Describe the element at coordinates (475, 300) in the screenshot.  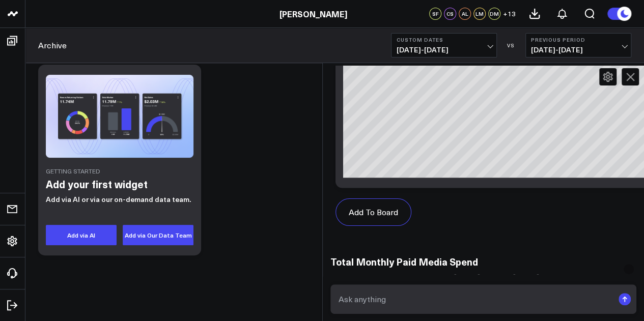
I see `input: Ask anything` at that location.